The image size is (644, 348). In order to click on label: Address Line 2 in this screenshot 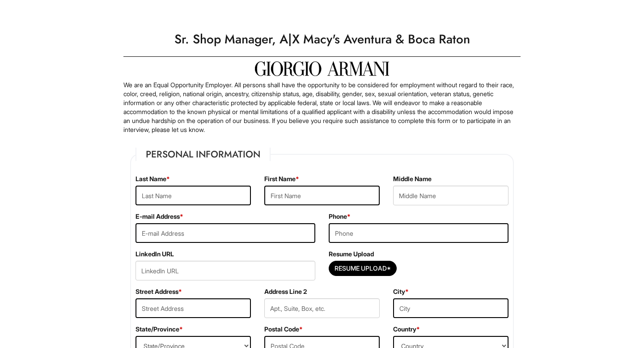, I will do `click(286, 292)`.